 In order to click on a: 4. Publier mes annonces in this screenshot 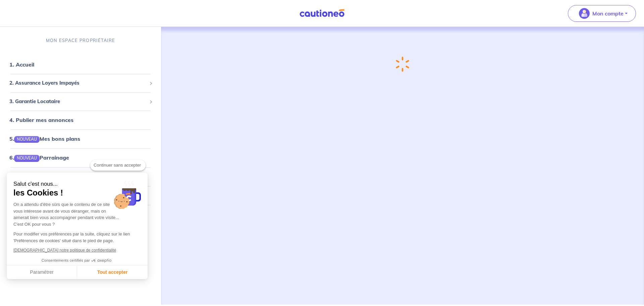, I will do `click(41, 120)`.